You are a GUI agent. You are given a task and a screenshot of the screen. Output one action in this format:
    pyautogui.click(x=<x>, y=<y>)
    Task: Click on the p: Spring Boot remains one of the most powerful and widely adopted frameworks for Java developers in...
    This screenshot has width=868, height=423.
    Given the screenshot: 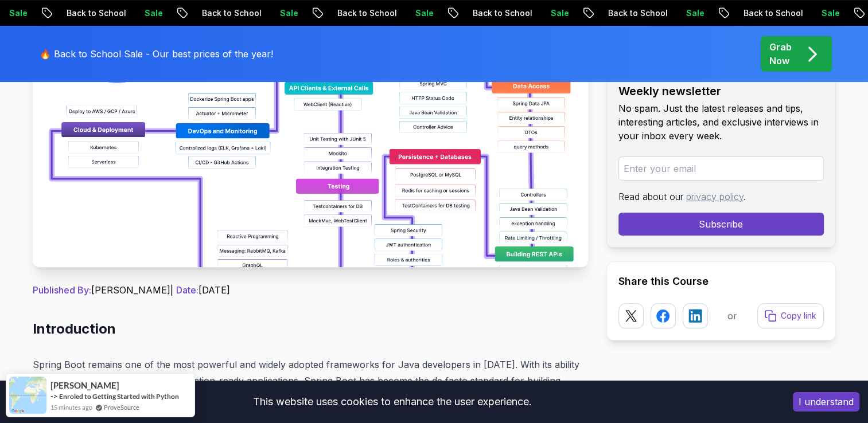 What is the action you would take?
    pyautogui.click(x=311, y=389)
    